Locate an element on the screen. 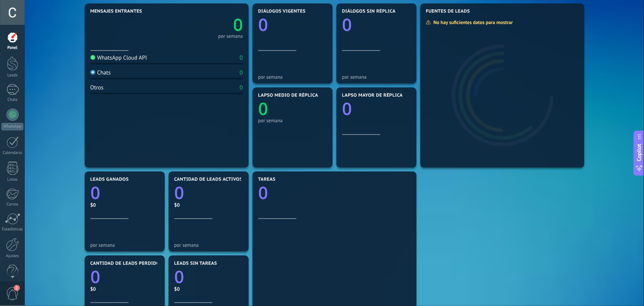  span: Fuentes de leads is located at coordinates (448, 11).